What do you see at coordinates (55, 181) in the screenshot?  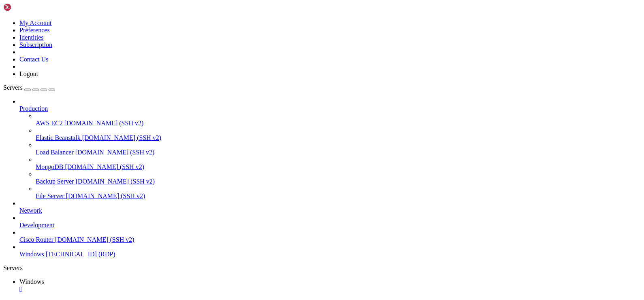 I see `span: Backup Server` at bounding box center [55, 181].